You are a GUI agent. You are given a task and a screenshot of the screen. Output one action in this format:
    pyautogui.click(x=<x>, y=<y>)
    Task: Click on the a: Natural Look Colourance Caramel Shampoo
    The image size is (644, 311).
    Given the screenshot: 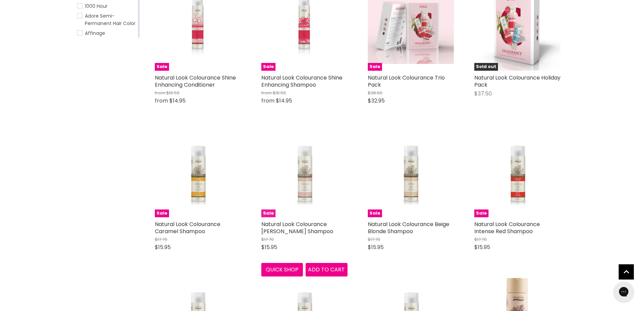 What is the action you would take?
    pyautogui.click(x=188, y=228)
    